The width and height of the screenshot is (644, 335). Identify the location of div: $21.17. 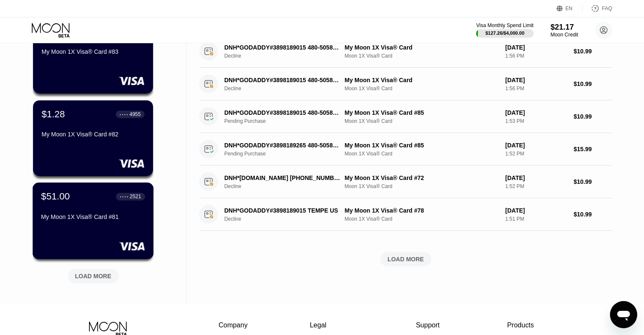
(564, 27).